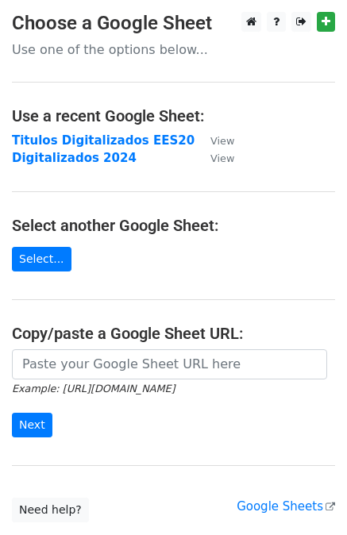 The height and width of the screenshot is (535, 347). I want to click on h4: Select another Google Sheet:, so click(173, 225).